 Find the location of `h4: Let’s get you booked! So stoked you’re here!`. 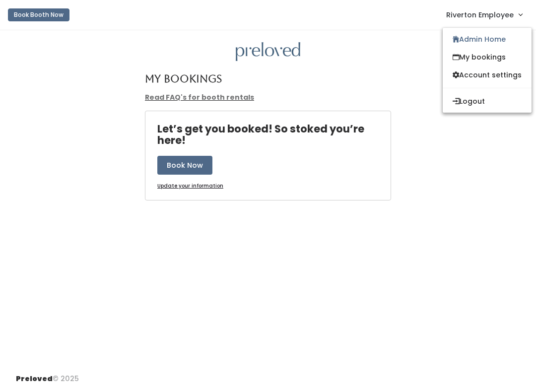

h4: Let’s get you booked! So stoked you’re here! is located at coordinates (274, 134).